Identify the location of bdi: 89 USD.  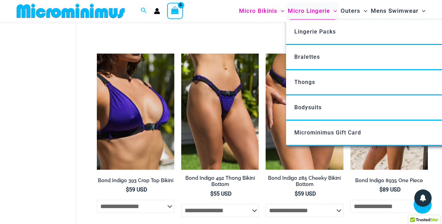
(390, 190).